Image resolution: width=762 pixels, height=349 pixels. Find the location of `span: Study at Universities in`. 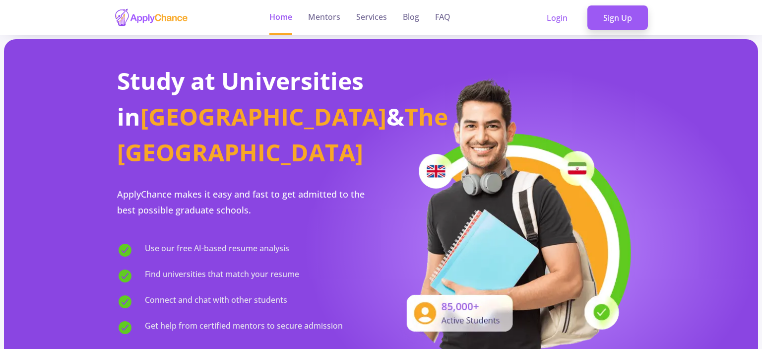

span: Study at Universities in is located at coordinates (240, 98).